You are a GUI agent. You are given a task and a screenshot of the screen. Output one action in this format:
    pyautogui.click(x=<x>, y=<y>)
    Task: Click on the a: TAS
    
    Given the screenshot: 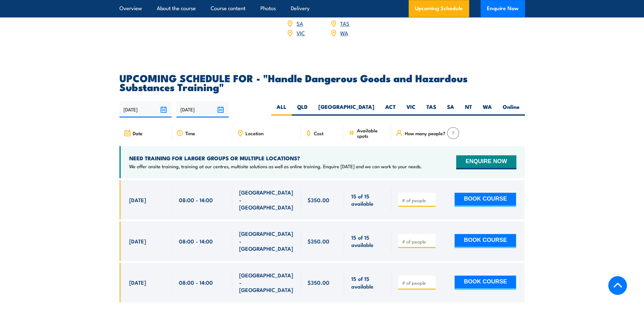 What is the action you would take?
    pyautogui.click(x=345, y=23)
    